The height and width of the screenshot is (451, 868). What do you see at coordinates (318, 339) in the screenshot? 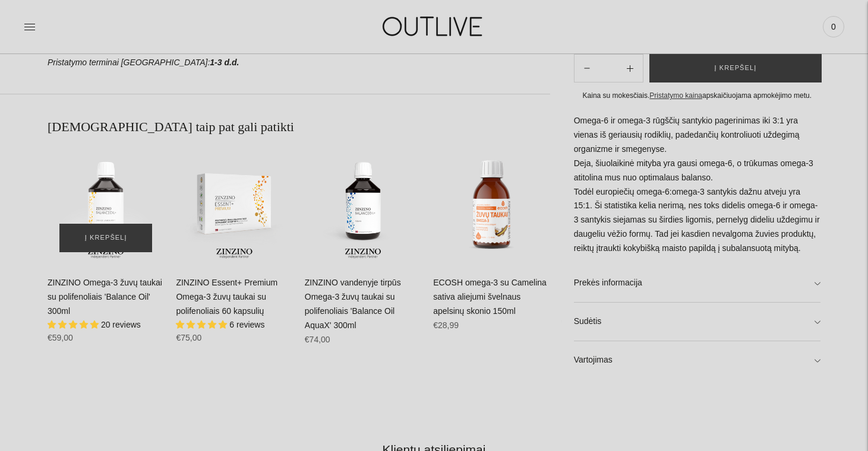
I see `span: €74,00` at bounding box center [318, 339].